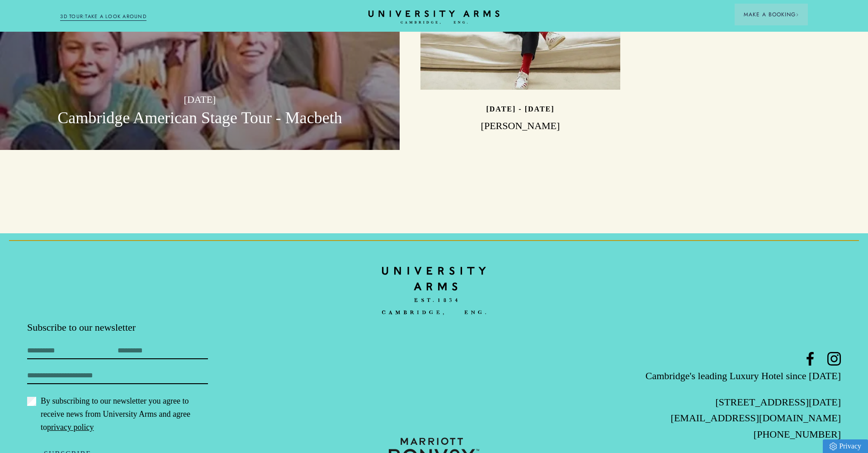  What do you see at coordinates (103, 17) in the screenshot?
I see `a: 3D TOUR:TAKE A LOOK AROUND` at bounding box center [103, 17].